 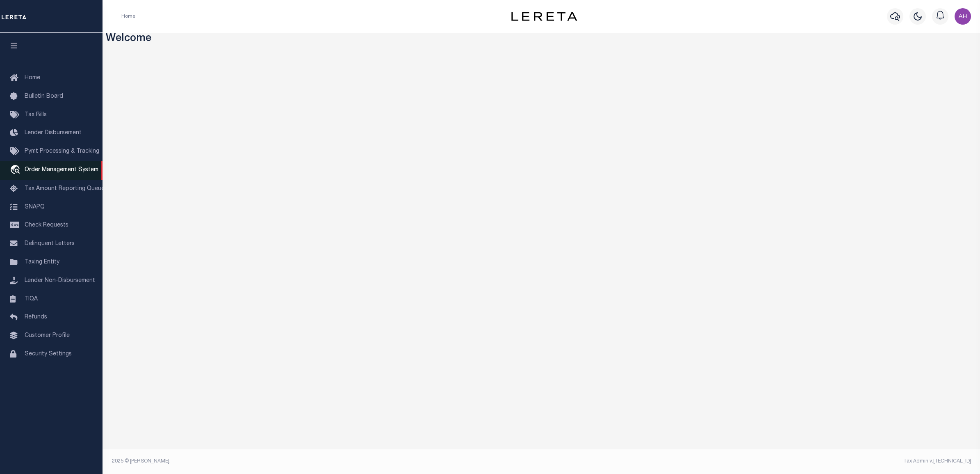 What do you see at coordinates (35, 207) in the screenshot?
I see `span: SNAPQ` at bounding box center [35, 207].